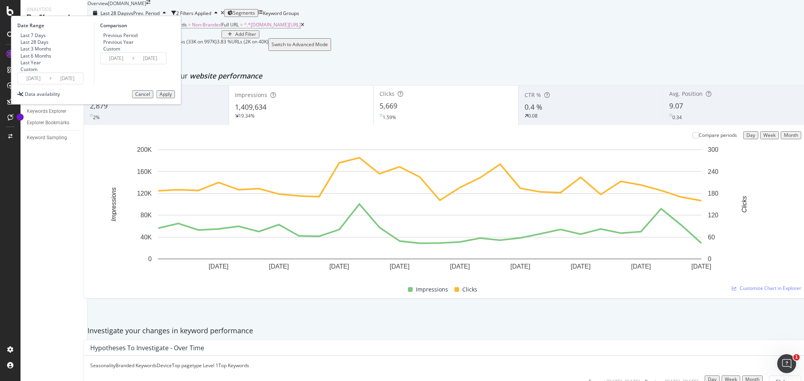  What do you see at coordinates (98, 106) in the screenshot?
I see `span: 2,879` at bounding box center [98, 106].